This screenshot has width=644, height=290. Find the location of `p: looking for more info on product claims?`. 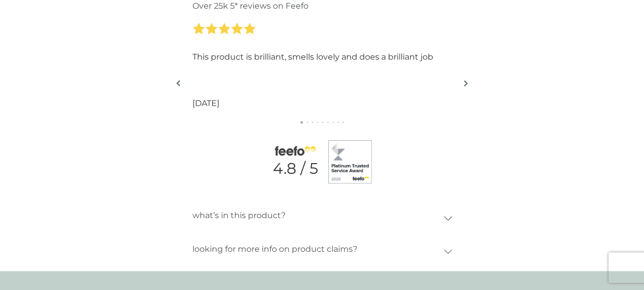

p: looking for more info on product claims? is located at coordinates (275, 249).